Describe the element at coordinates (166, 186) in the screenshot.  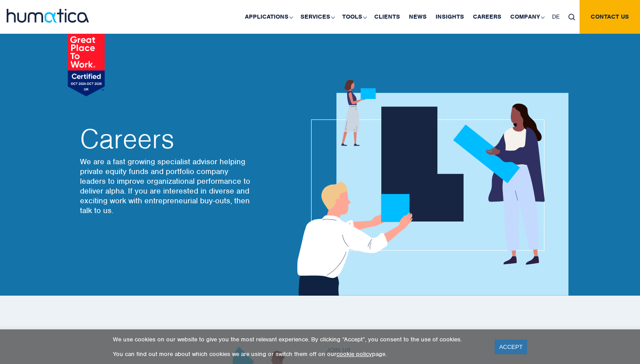
I see `p: We are a fast growing specialist advisor helping private equity funds and portfolio company leade...` at that location.